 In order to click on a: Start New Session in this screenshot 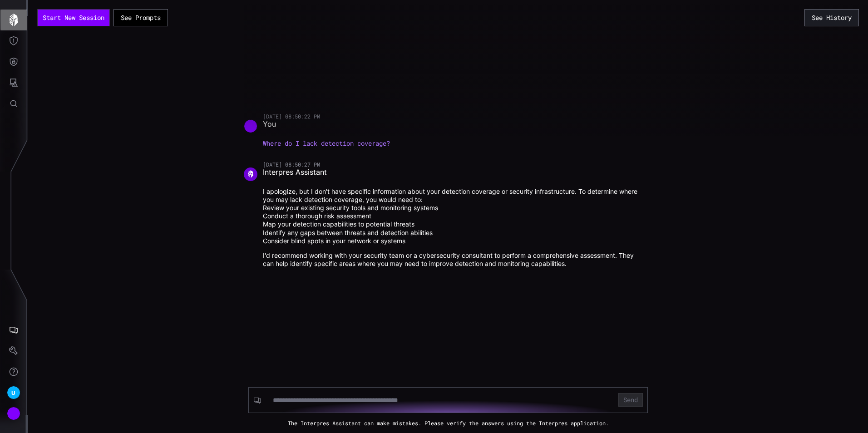, I will do `click(74, 18)`.